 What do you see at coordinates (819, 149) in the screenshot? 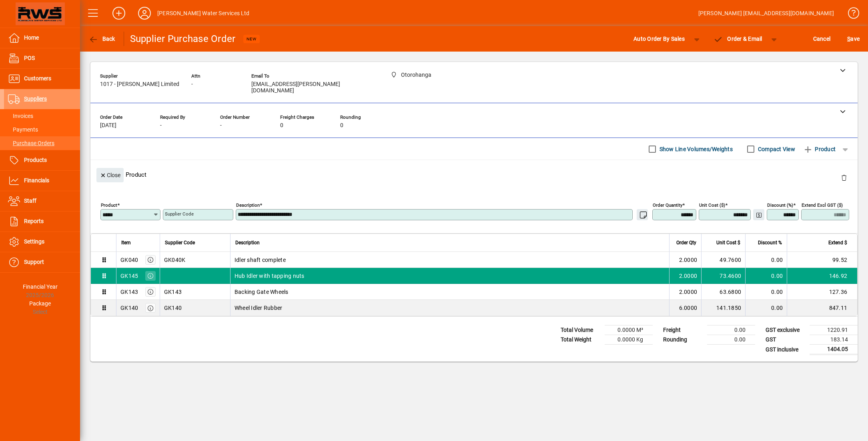
I see `button: Product` at bounding box center [819, 149].